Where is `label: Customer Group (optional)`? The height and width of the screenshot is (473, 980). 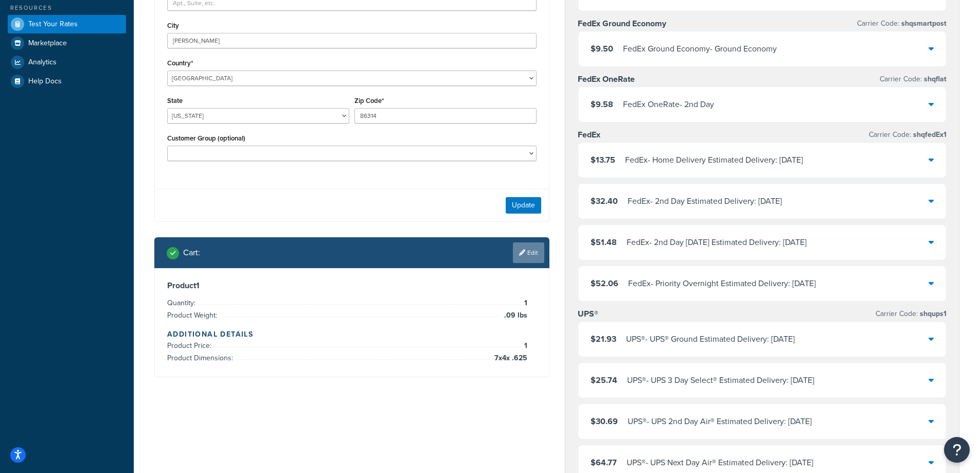 label: Customer Group (optional) is located at coordinates (207, 138).